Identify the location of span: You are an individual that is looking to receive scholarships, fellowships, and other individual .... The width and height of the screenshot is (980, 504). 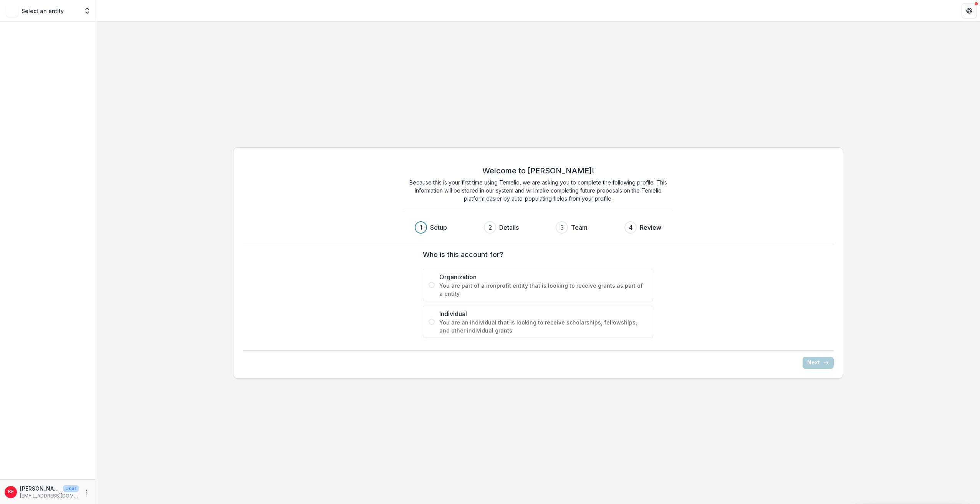
(543, 327).